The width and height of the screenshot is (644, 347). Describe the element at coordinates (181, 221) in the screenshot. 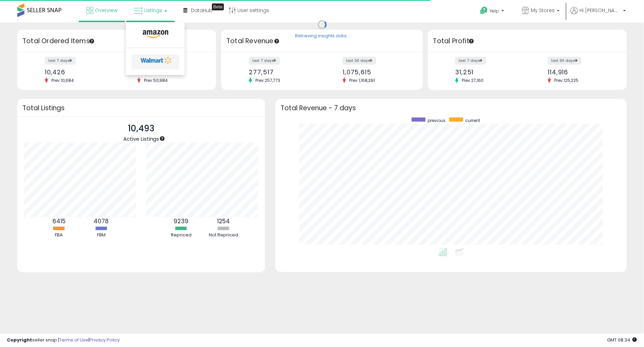

I see `b: 9239` at that location.